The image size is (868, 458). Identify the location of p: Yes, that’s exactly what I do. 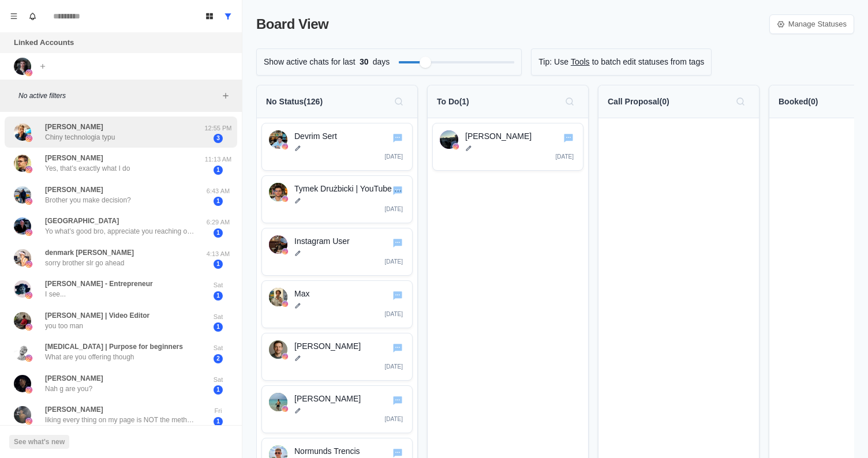
(87, 168).